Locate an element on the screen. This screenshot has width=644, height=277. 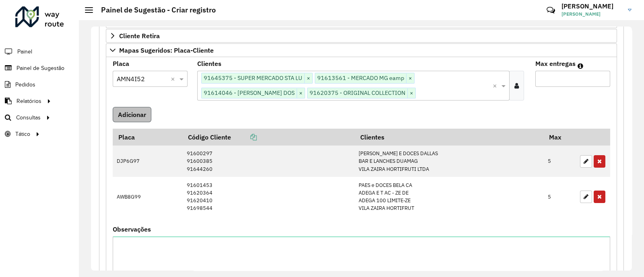
label: Placa is located at coordinates (121, 64).